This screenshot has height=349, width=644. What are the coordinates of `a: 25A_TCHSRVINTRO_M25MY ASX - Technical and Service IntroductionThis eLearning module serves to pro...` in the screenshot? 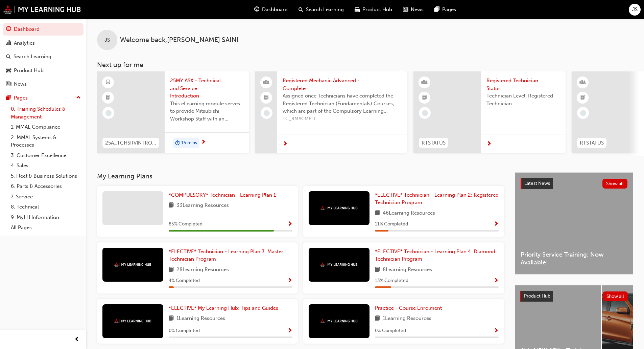 It's located at (173, 113).